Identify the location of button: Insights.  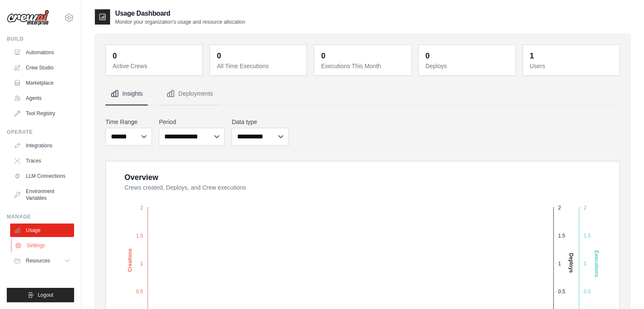
(127, 94).